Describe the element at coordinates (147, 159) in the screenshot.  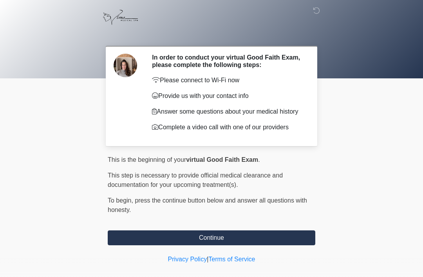
I see `span: This is the beginning of your` at that location.